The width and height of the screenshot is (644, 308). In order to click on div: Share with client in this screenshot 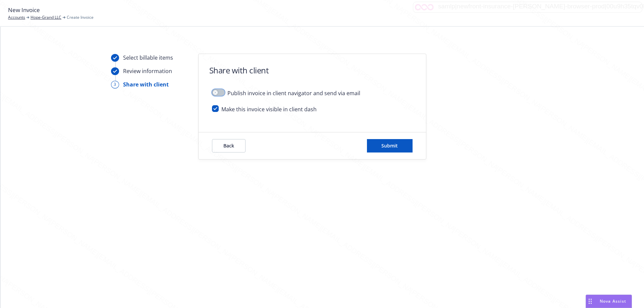, I will do `click(146, 84)`.